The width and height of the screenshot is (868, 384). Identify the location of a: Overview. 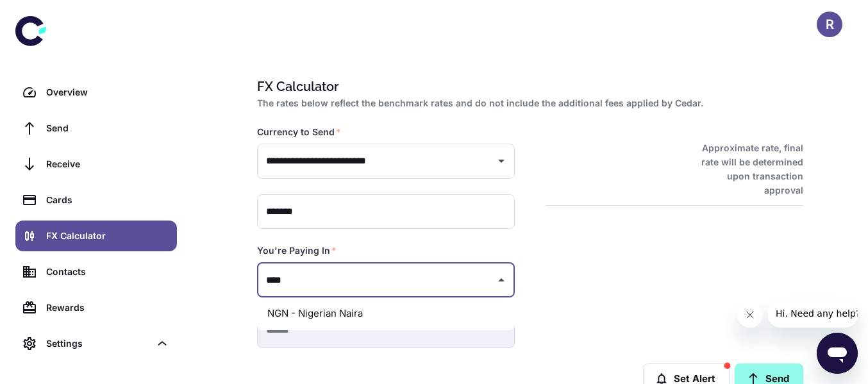
(96, 92).